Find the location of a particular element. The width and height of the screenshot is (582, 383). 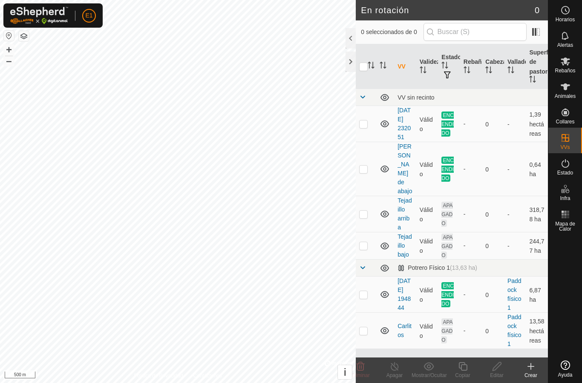

font: Política de Privacidad is located at coordinates (158, 376).